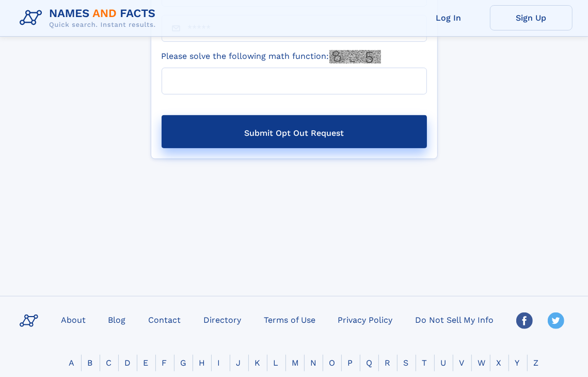 The image size is (588, 377). Describe the element at coordinates (73, 319) in the screenshot. I see `a: About` at that location.